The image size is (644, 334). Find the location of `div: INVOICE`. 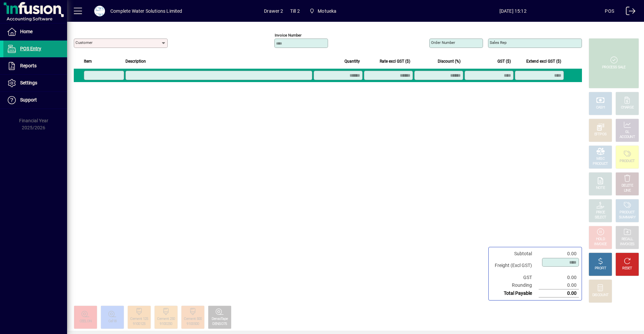

div: INVOICE is located at coordinates (600, 244).